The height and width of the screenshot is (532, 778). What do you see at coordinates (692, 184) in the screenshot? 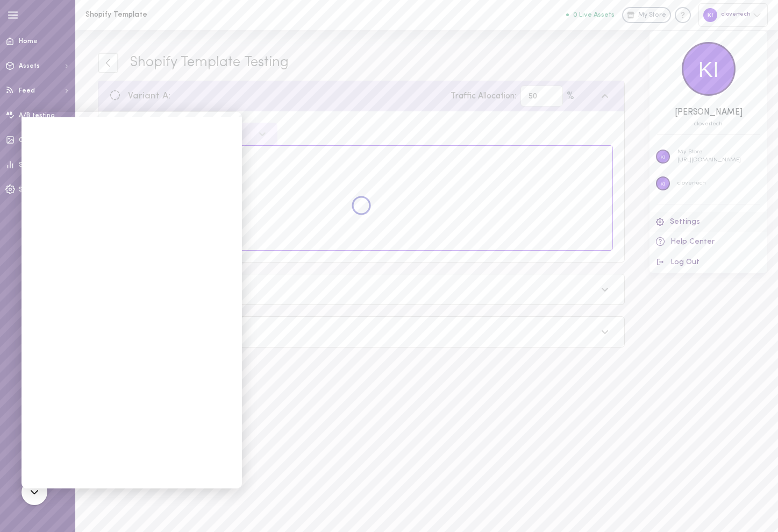
I see `p: clovertech` at bounding box center [692, 184].